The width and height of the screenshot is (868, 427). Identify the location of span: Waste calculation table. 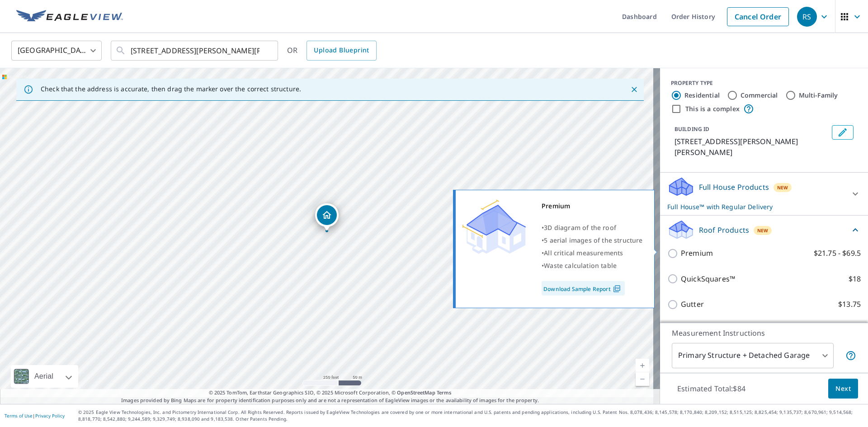
(580, 266).